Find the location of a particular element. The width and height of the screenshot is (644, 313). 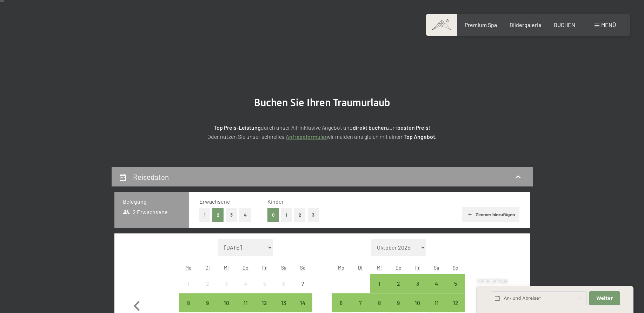

div: Wed Sep 03 2025 is located at coordinates (226, 284).